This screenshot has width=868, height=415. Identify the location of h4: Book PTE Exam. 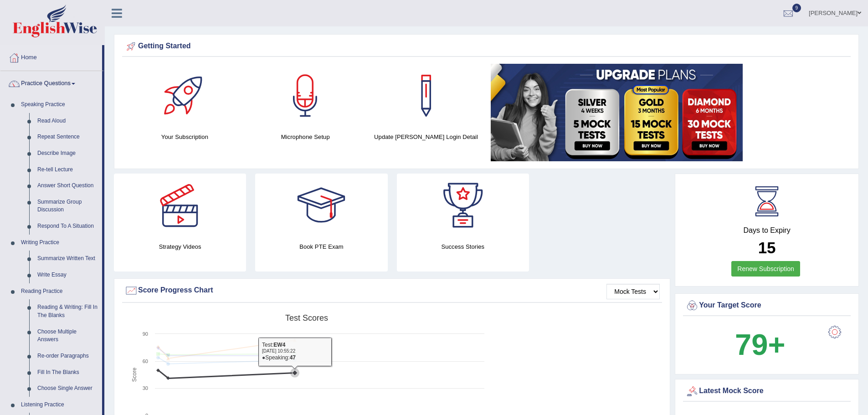
(321, 247).